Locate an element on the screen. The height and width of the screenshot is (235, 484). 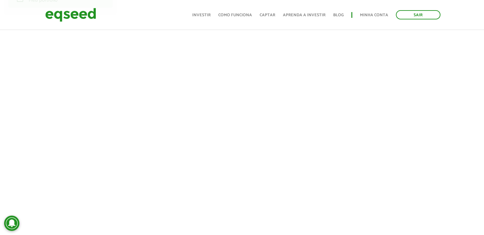
a: Minha conta is located at coordinates (374, 15).